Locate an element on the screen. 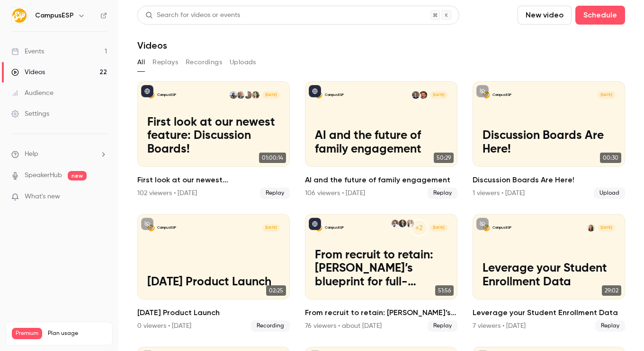 This screenshot has width=644, height=351. h2: Discussion Boards Are Here! is located at coordinates (549, 180).